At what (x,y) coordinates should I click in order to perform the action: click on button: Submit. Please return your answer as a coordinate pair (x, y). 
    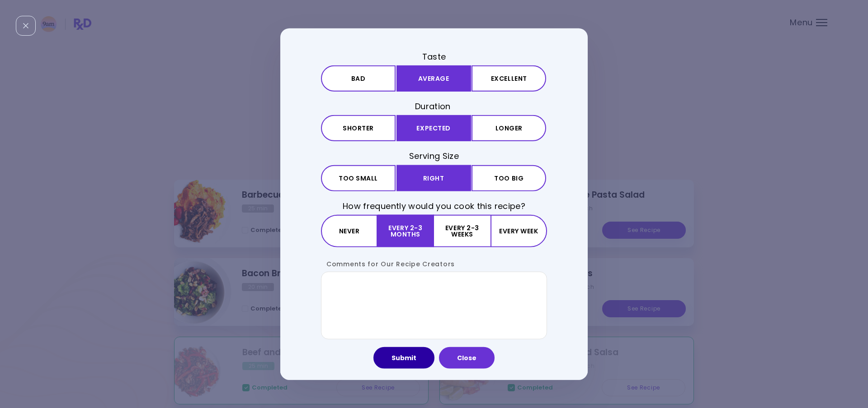
    Looking at the image, I should click on (404, 358).